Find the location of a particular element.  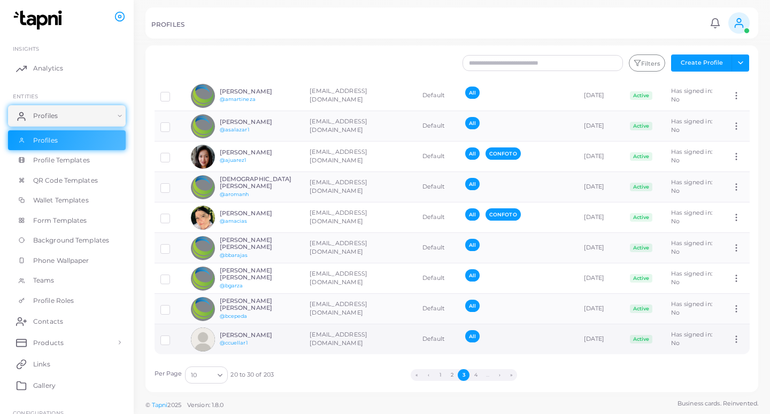

h5: PROFILES is located at coordinates (168, 25).